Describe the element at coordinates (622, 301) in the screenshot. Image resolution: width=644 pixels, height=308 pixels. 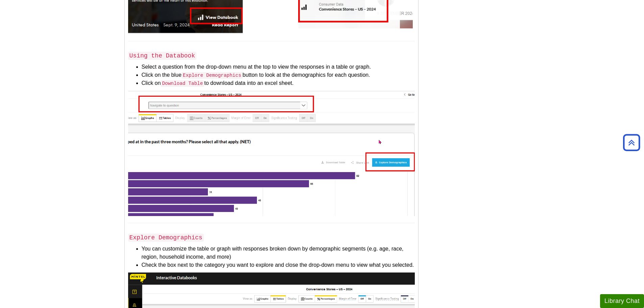
I see `button: Library Chat` at that location.